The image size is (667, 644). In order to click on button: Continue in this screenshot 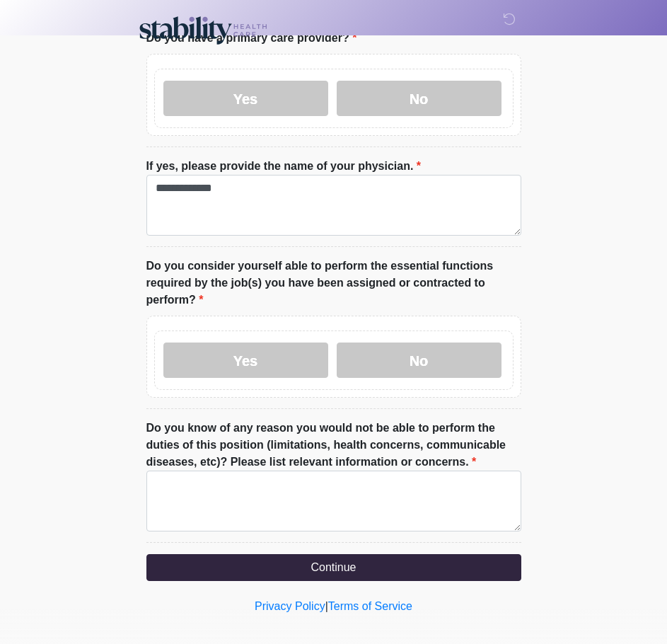, I will do `click(334, 568)`.